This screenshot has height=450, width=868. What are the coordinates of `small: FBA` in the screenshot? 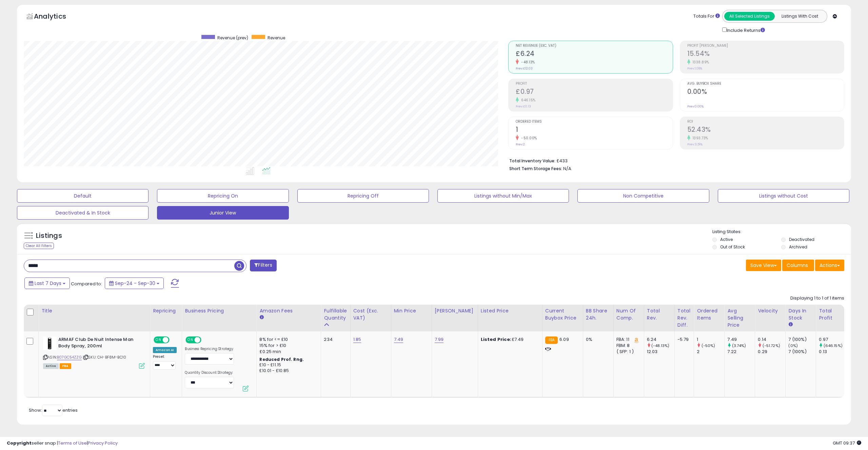 It's located at (551, 340).